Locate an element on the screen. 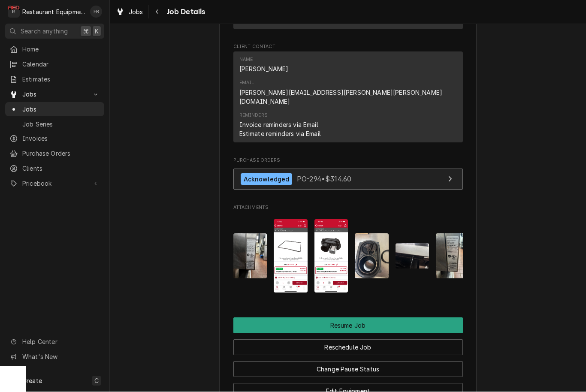 The width and height of the screenshot is (586, 392). div: Client Contact is located at coordinates (348, 95).